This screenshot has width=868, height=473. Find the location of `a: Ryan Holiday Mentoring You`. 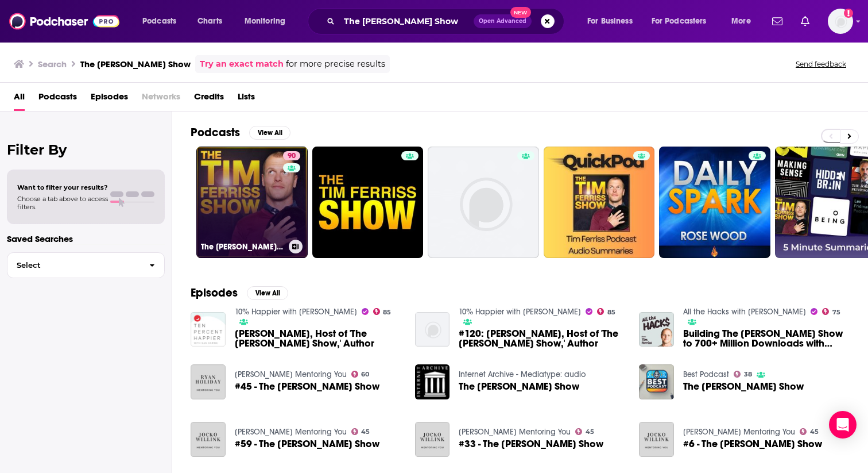

a: Ryan Holiday Mentoring You is located at coordinates (291, 374).